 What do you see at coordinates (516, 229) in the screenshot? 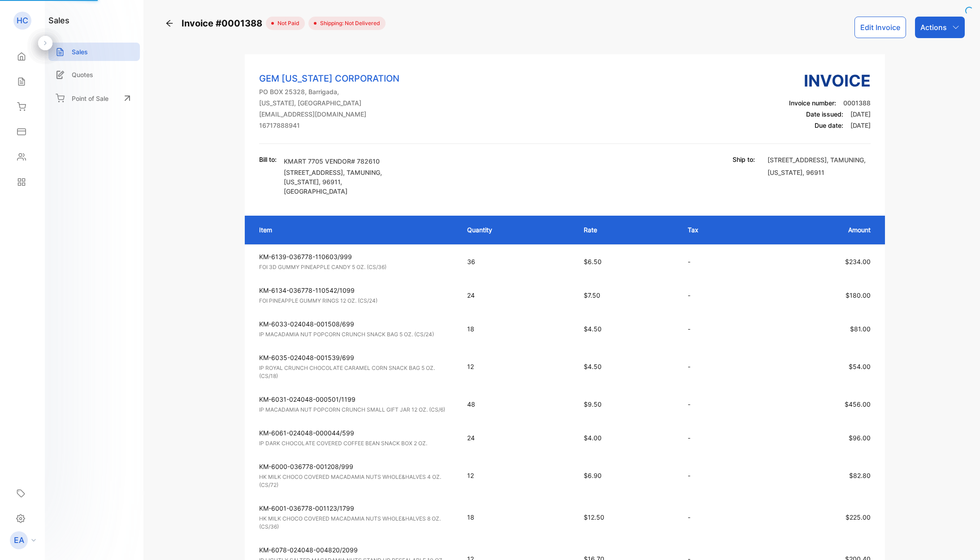
I see `p: Quantity` at bounding box center [516, 229].